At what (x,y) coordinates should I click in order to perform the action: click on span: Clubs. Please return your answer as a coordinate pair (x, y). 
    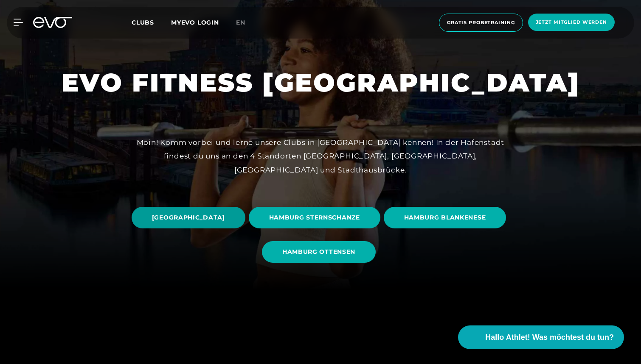
    Looking at the image, I should click on (143, 23).